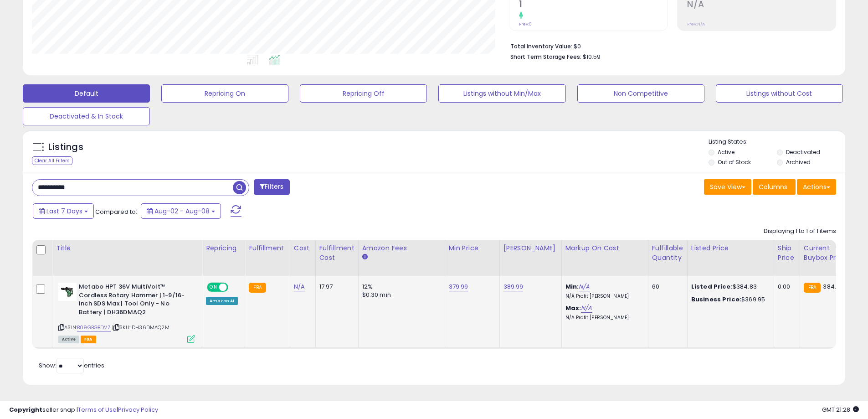 The height and width of the screenshot is (419, 868). What do you see at coordinates (400, 295) in the screenshot?
I see `div: $0.30 min` at bounding box center [400, 295].